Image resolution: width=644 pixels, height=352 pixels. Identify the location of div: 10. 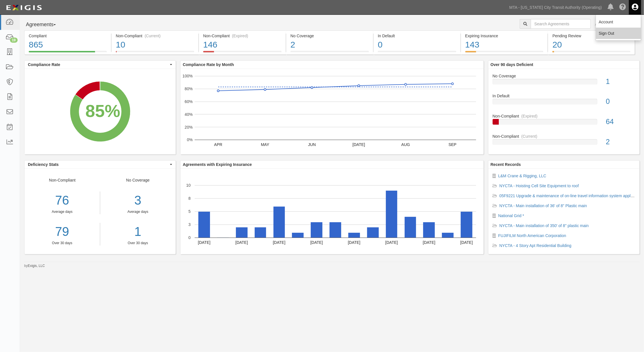
(155, 44).